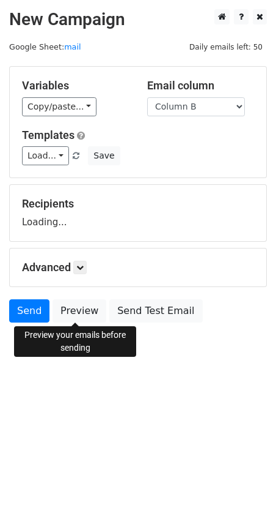 Image resolution: width=276 pixels, height=516 pixels. Describe the element at coordinates (75, 341) in the screenshot. I see `div: Preview your emails before sending` at that location.